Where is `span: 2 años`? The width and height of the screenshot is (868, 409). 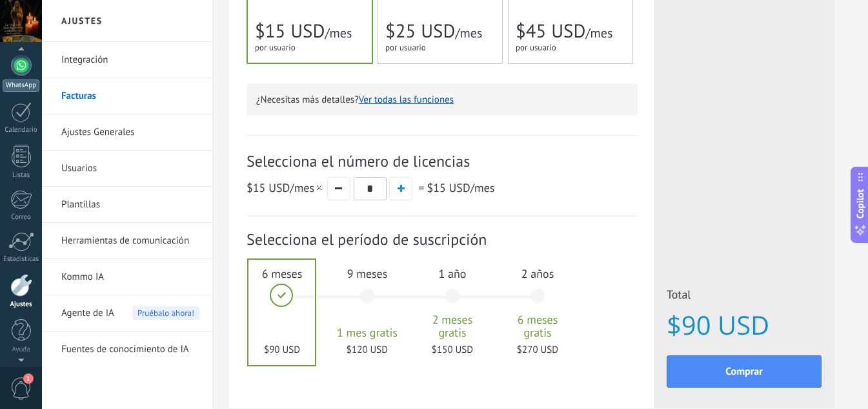
span: 2 años is located at coordinates (538, 273).